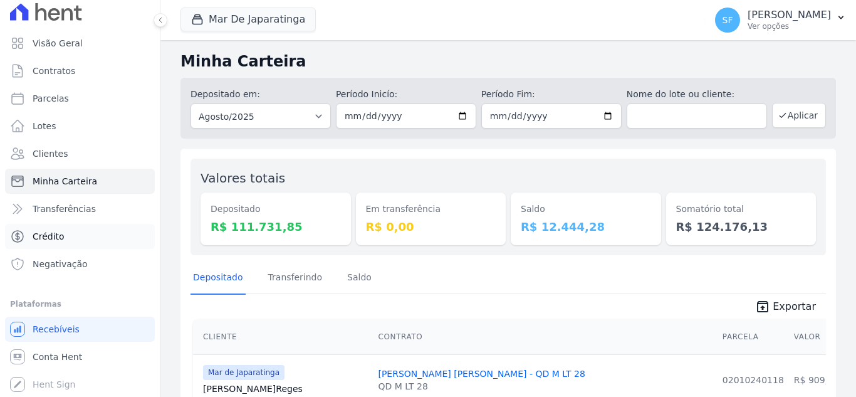 The height and width of the screenshot is (397, 856). What do you see at coordinates (218, 278) in the screenshot?
I see `a: Depositado` at bounding box center [218, 278].